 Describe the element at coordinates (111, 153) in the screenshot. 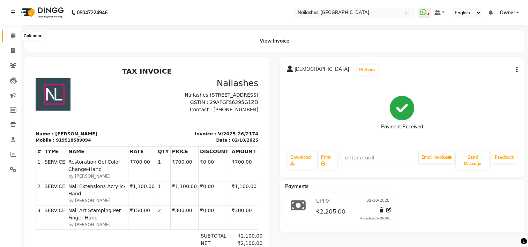

I see `td: ₹150.00` at that location.